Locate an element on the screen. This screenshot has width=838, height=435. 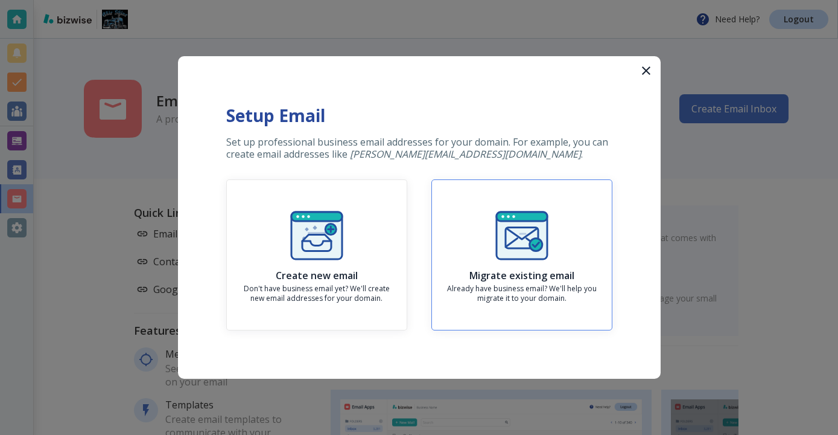
button: EmailAlreadyHaveWithProviderMigrate existing emailAlready have business email? We'll help you mig... is located at coordinates (522, 255).